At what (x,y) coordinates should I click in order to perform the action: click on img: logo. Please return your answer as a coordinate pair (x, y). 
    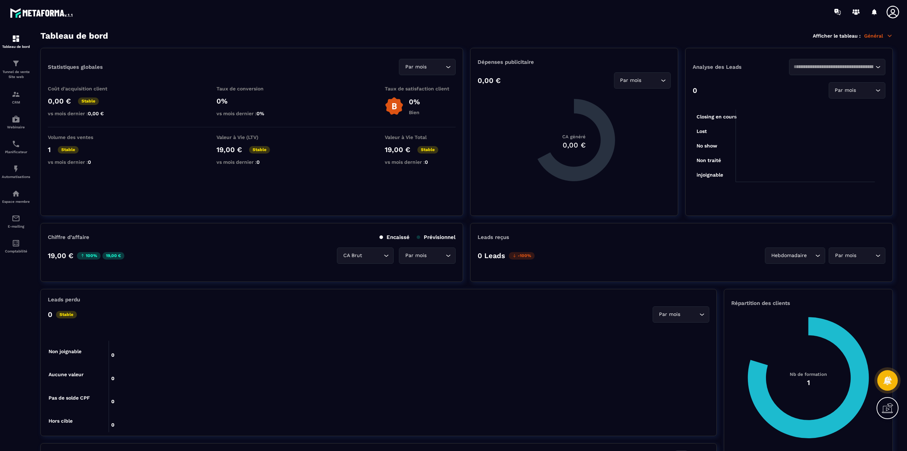
    Looking at the image, I should click on (42, 13).